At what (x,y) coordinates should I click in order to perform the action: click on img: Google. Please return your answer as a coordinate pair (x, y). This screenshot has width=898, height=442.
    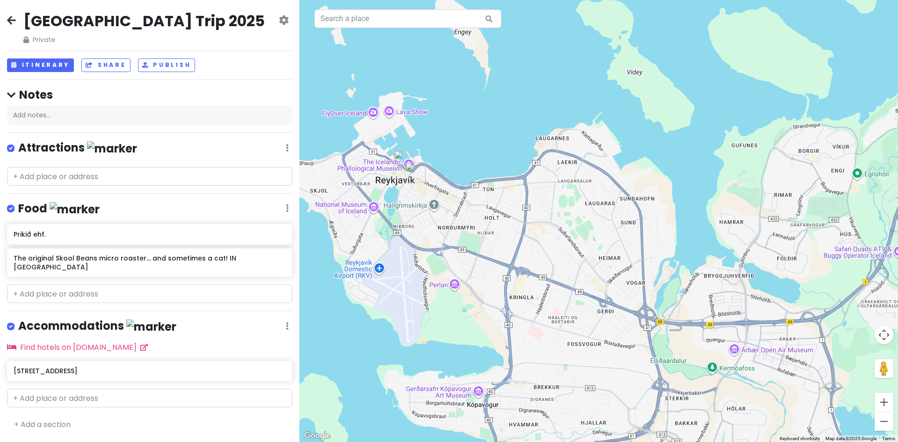
    Looking at the image, I should click on (317, 436).